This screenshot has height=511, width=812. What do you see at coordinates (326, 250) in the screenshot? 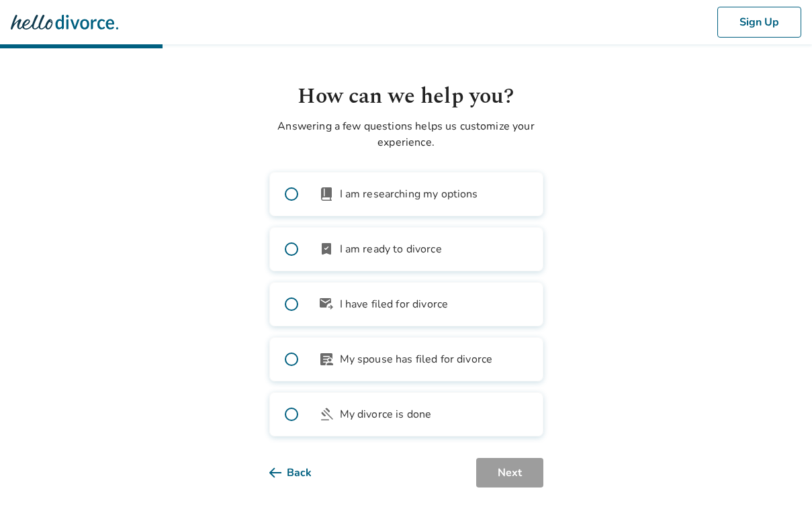
I see `span: bookmark_check` at bounding box center [326, 250].